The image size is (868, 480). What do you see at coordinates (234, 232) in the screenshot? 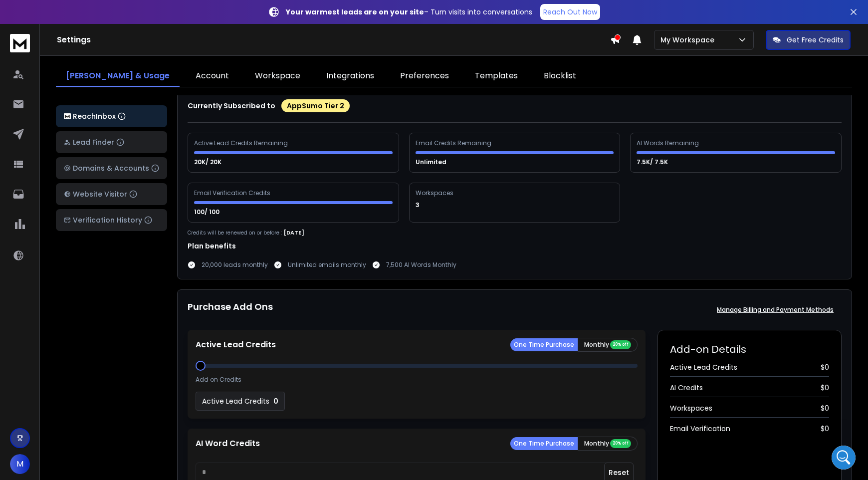
I see `p: Credits will be renewed on or before :` at bounding box center [234, 232].